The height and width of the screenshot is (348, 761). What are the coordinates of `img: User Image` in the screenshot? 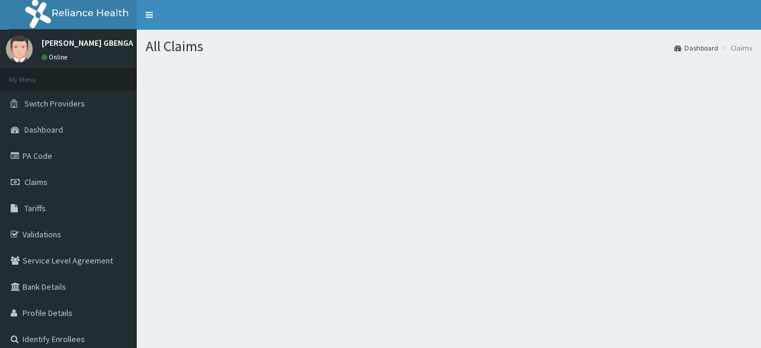 It's located at (19, 49).